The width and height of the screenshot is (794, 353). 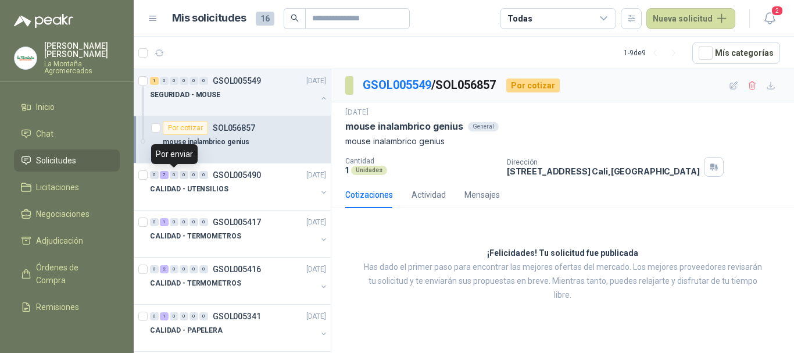 I want to click on div: Unidades, so click(x=369, y=170).